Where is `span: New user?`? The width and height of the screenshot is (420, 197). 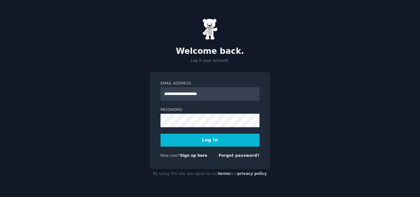
span: New user? is located at coordinates (170, 155).